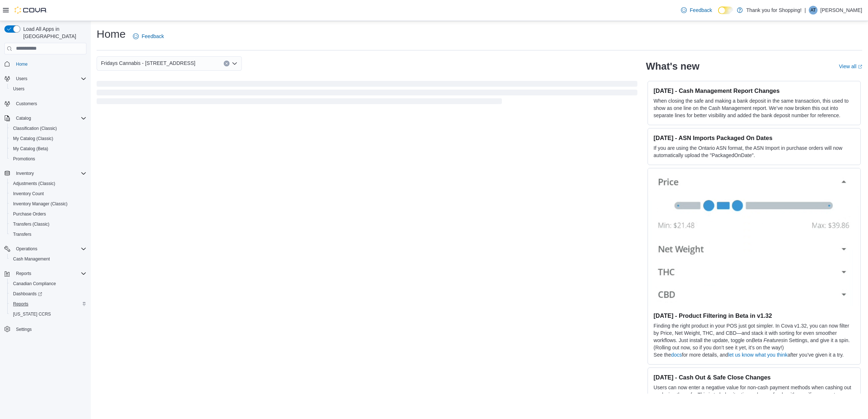  Describe the element at coordinates (34, 184) in the screenshot. I see `a: Adjustments (Classic)` at that location.